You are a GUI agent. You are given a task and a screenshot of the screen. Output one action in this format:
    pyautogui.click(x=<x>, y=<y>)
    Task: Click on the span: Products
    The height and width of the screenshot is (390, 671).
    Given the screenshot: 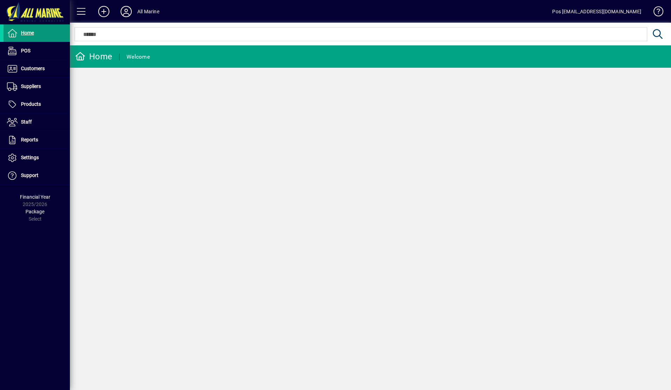 What is the action you would take?
    pyautogui.click(x=31, y=104)
    